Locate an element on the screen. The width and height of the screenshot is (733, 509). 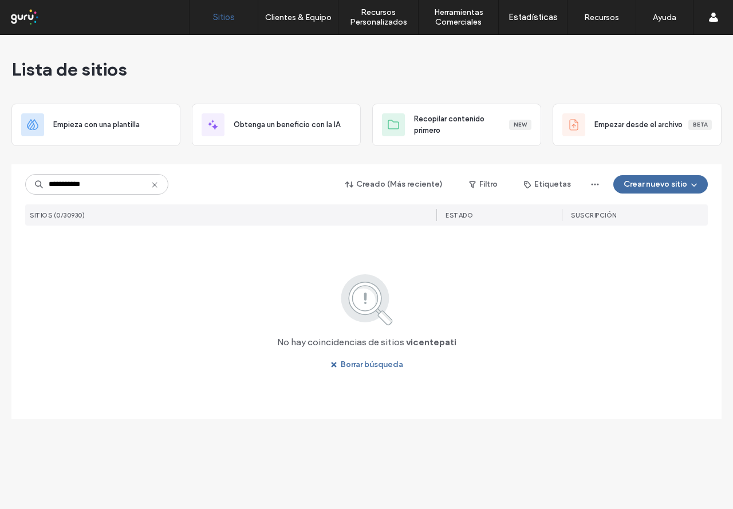
label: Clientes & Equipo is located at coordinates (298, 17).